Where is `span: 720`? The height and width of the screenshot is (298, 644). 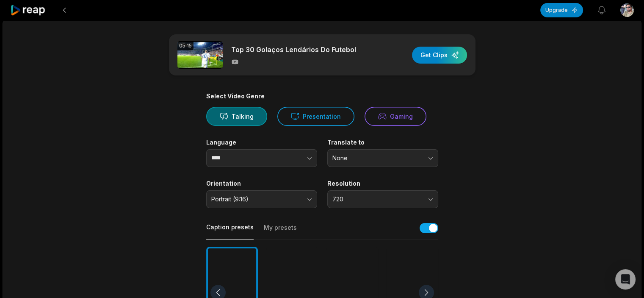 span: 720 is located at coordinates (377, 199).